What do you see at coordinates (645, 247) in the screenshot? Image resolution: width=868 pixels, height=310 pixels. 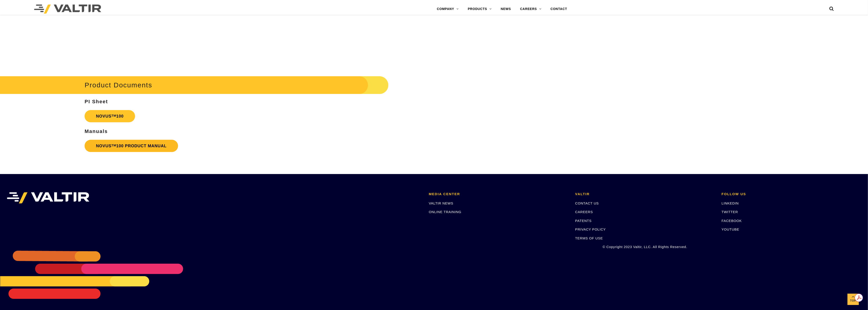 I see `p: © Copyright 2023 Valtir, LLC. All Rights Reserved.` at bounding box center [645, 247].